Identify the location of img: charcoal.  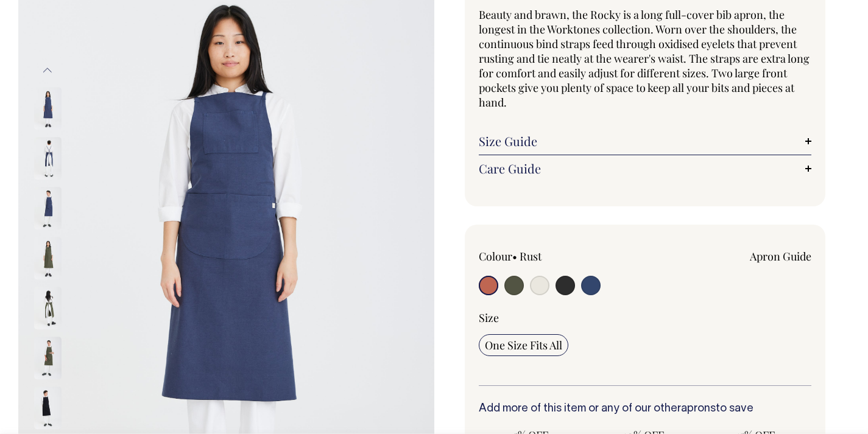
(48, 408).